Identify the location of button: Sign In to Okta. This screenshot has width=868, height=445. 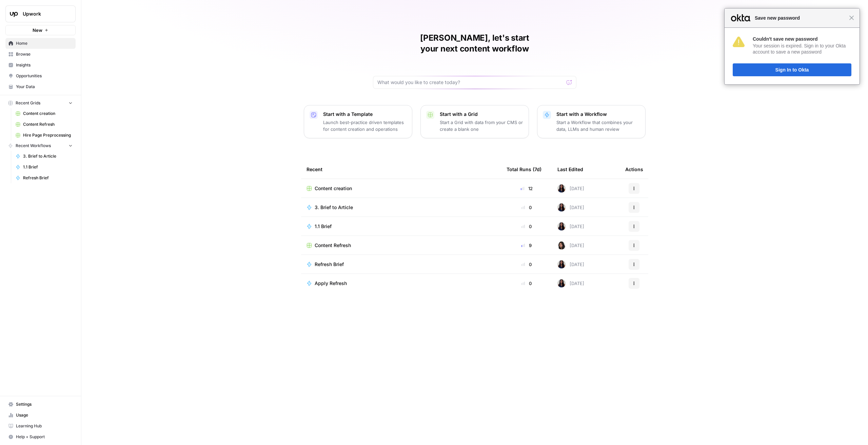
(792, 70).